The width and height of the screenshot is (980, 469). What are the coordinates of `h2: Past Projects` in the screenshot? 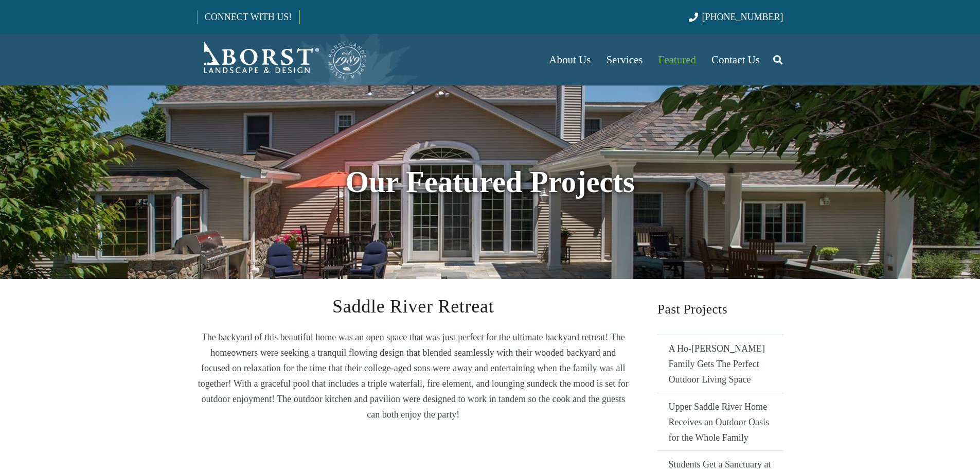 It's located at (721, 309).